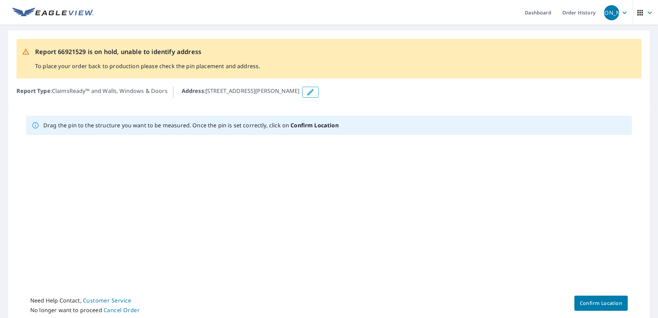 The width and height of the screenshot is (658, 318). What do you see at coordinates (191, 125) in the screenshot?
I see `p: Drag the pin to the structure you want to be measured. Once the pin is set correctly, click on` at bounding box center [191, 125].